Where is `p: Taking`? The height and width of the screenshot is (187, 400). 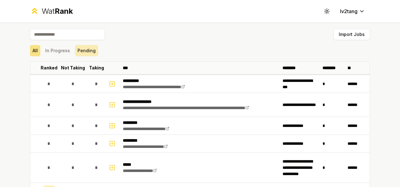
p: Taking is located at coordinates (97, 68).